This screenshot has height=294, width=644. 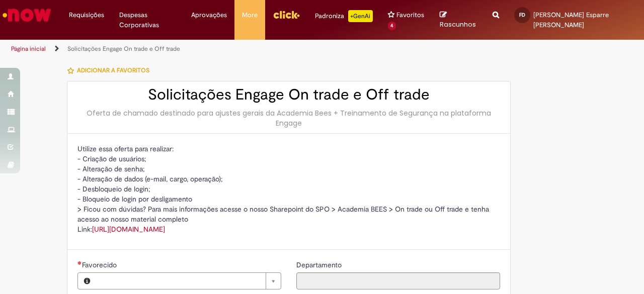 What do you see at coordinates (111, 70) in the screenshot?
I see `button: Adicionar a Favoritos` at bounding box center [111, 70].